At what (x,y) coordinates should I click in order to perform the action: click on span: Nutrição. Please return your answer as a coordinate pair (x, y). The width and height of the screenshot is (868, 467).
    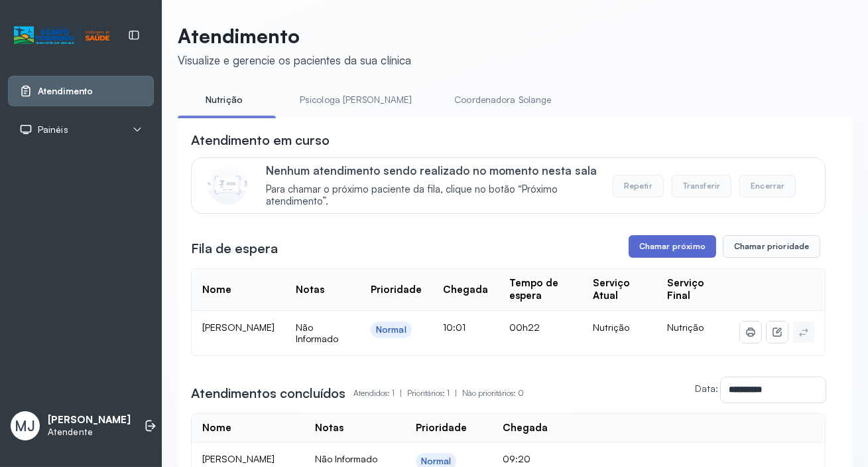
    Looking at the image, I should click on (685, 327).